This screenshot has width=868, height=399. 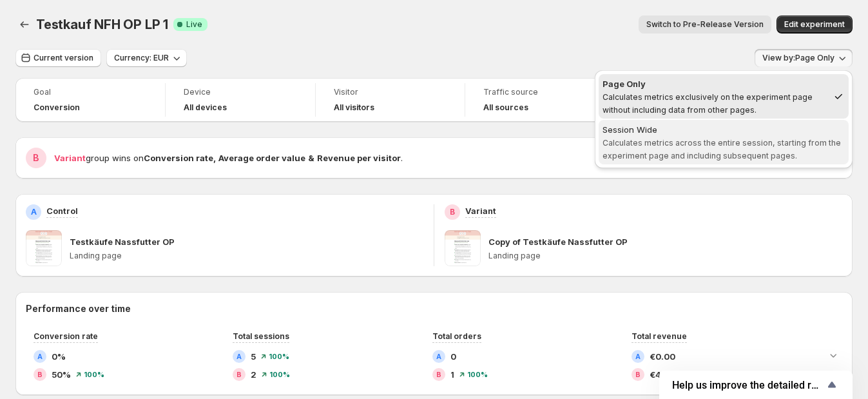 What do you see at coordinates (506, 107) in the screenshot?
I see `h4: All sources` at bounding box center [506, 107].